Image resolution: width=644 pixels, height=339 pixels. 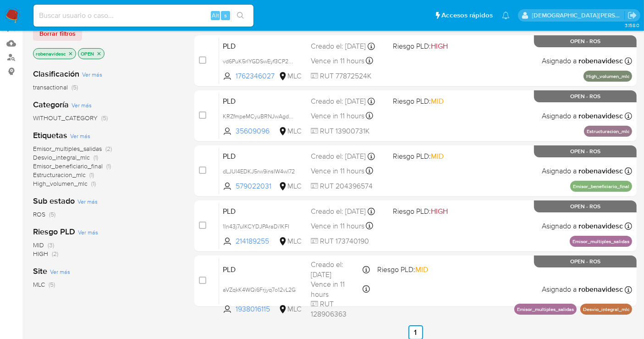 What do you see at coordinates (215, 16) in the screenshot?
I see `span: Alt` at bounding box center [215, 16].